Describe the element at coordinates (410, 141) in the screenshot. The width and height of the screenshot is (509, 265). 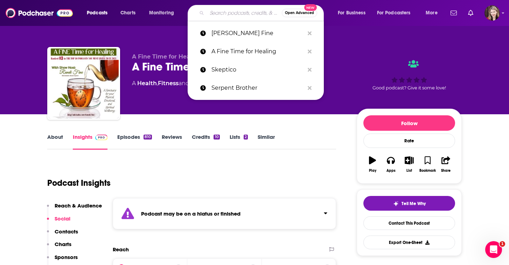
I see `div: Rate` at that location.